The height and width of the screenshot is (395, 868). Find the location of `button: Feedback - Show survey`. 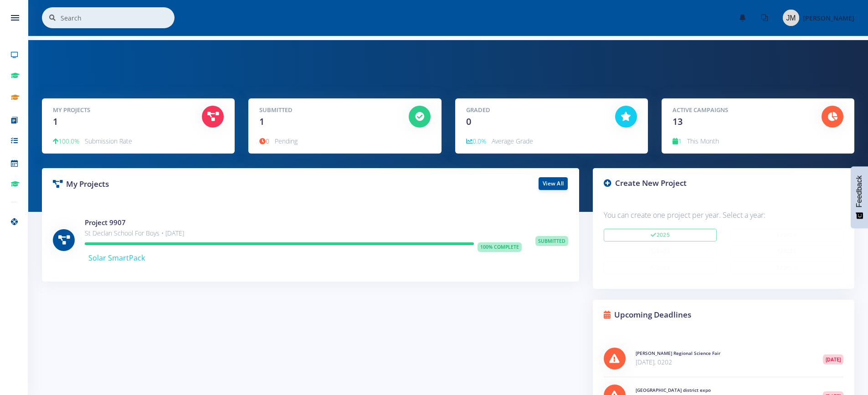

button: Feedback - Show survey is located at coordinates (859, 197).